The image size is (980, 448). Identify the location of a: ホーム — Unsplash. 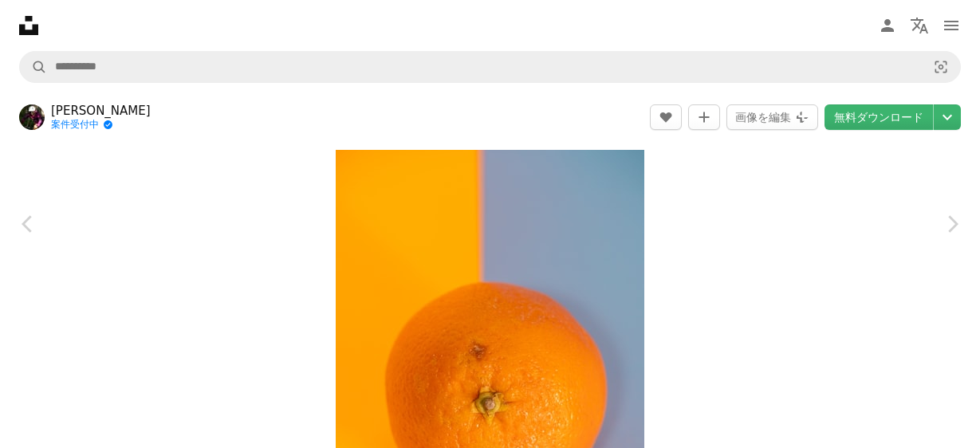
(29, 25).